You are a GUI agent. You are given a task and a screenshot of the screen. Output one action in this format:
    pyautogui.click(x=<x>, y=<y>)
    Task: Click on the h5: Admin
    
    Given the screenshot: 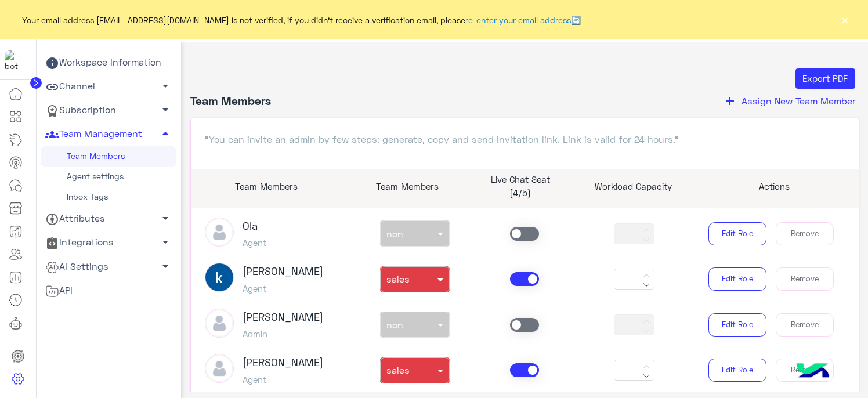 What is the action you would take?
    pyautogui.click(x=283, y=333)
    